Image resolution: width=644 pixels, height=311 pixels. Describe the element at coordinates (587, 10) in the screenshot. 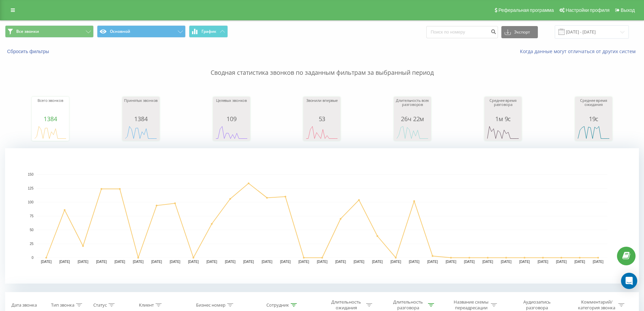

I see `span: Настройки профиля` at that location.